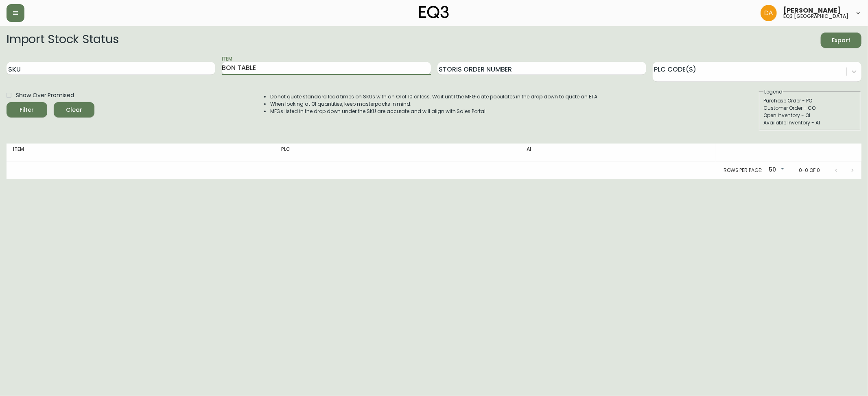  Describe the element at coordinates (810, 123) in the screenshot. I see `div: Available Inventory - AI` at that location.